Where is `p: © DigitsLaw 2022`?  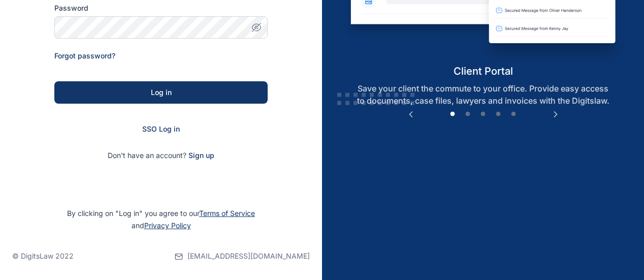
p: © DigitsLaw 2022 is located at coordinates (42, 256).